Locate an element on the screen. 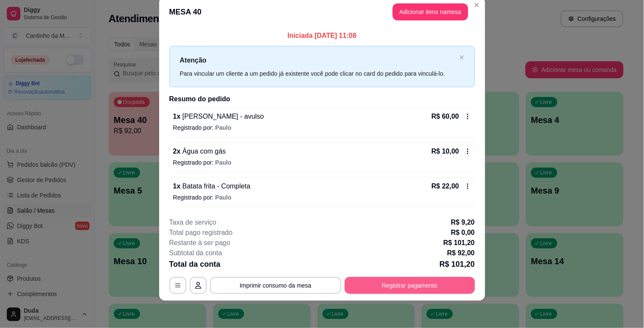  p: R$ 92,00 is located at coordinates (461, 253).